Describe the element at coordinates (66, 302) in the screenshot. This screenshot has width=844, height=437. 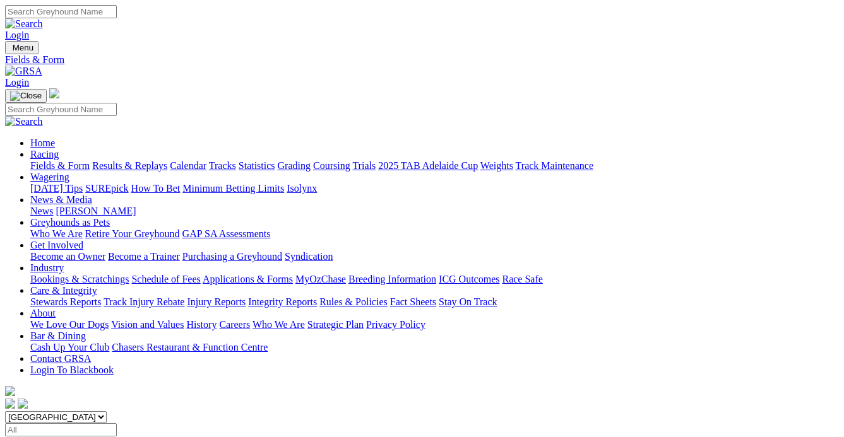
I see `a: Stewards Reports` at that location.